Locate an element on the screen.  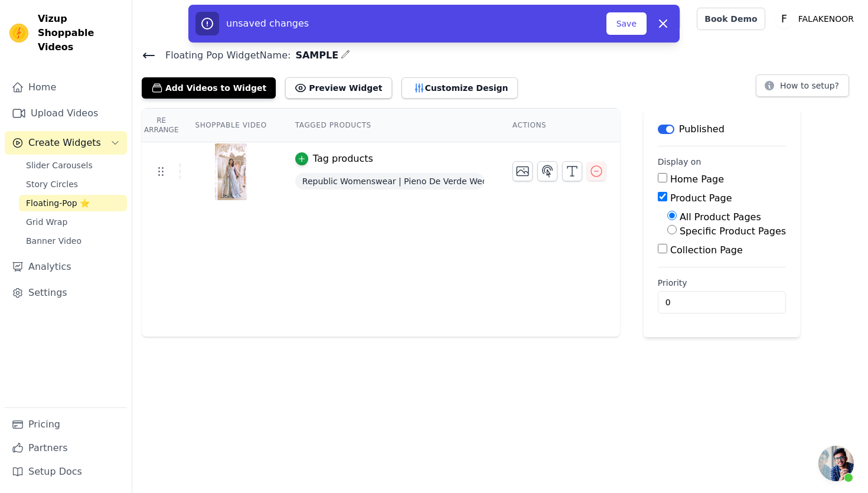
div: Tag products is located at coordinates (343, 159).